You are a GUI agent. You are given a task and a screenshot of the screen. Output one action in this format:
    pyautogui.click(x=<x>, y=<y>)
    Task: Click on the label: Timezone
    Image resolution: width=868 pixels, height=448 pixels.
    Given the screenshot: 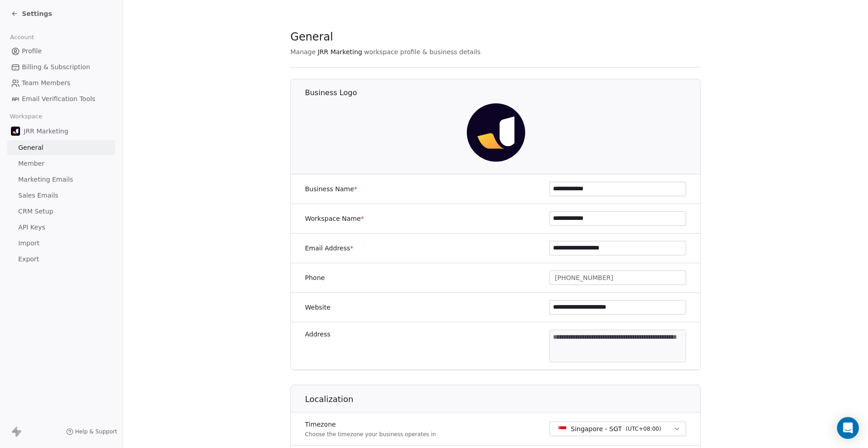 What is the action you would take?
    pyautogui.click(x=370, y=425)
    